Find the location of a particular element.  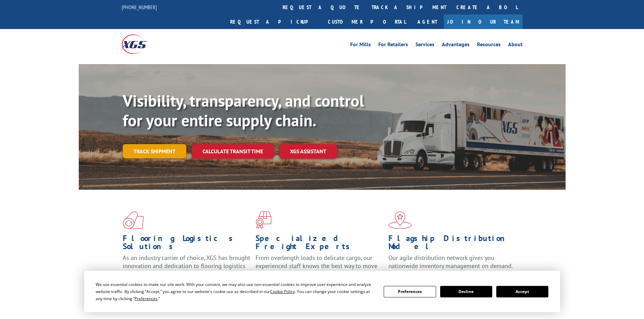

a: Agent is located at coordinates (427, 22).